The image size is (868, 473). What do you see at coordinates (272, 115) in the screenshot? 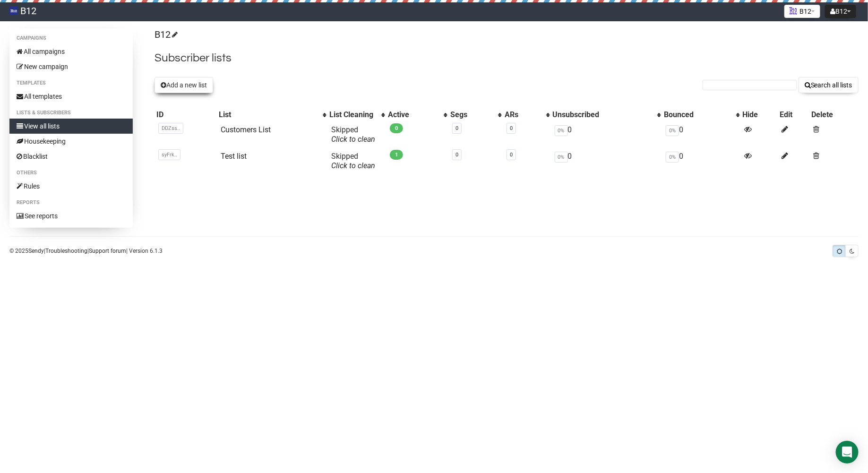
I see `th: List: No sort applied, activate to apply an ascending sort` at bounding box center [272, 115].